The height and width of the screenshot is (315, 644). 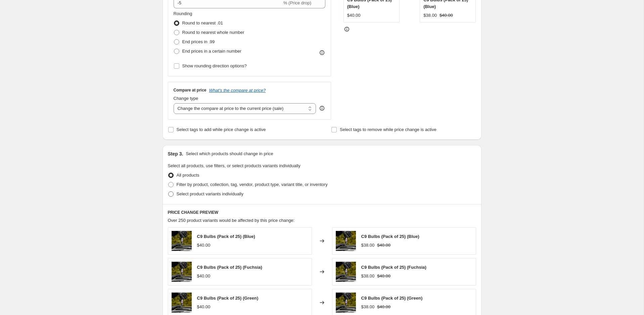 I want to click on span: % (Price drop), so click(x=297, y=3).